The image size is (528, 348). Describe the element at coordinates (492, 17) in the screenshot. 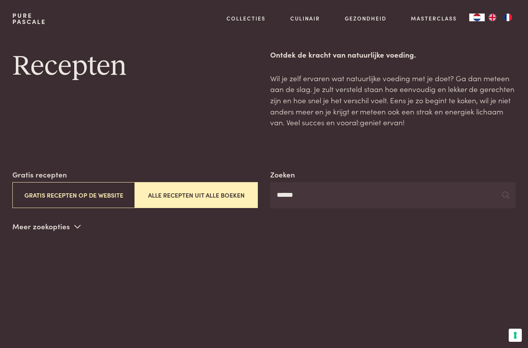

I see `a: EN` at that location.